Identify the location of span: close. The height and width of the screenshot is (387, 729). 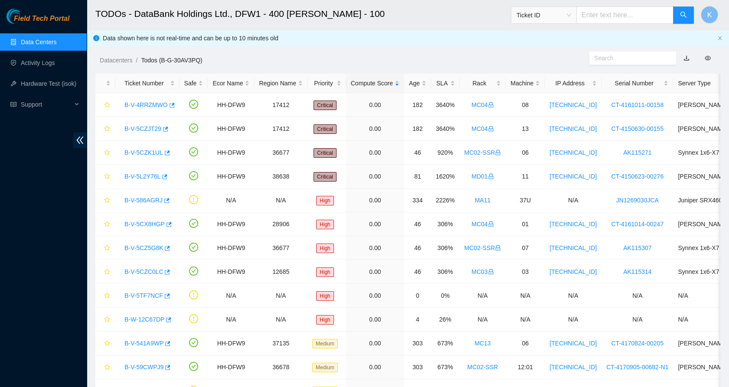
(720, 38).